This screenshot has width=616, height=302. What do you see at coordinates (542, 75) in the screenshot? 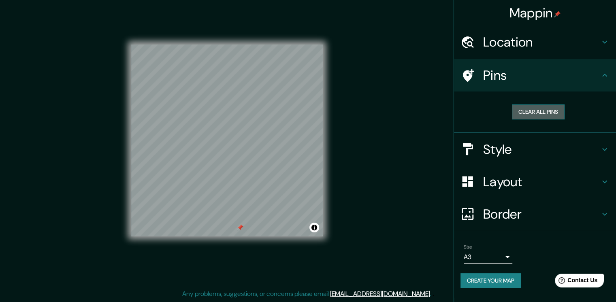
I see `h4: Pins` at bounding box center [542, 75].